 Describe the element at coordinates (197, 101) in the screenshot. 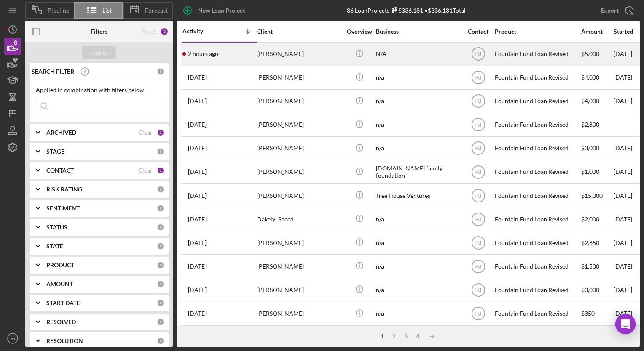

I see `time: 2025-10-08 14:19` at that location.